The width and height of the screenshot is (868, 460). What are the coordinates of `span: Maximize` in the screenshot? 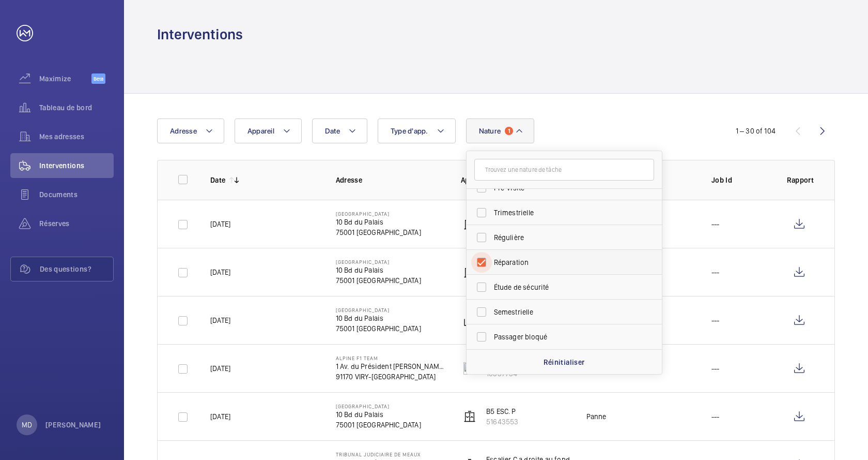 It's located at (65, 79).